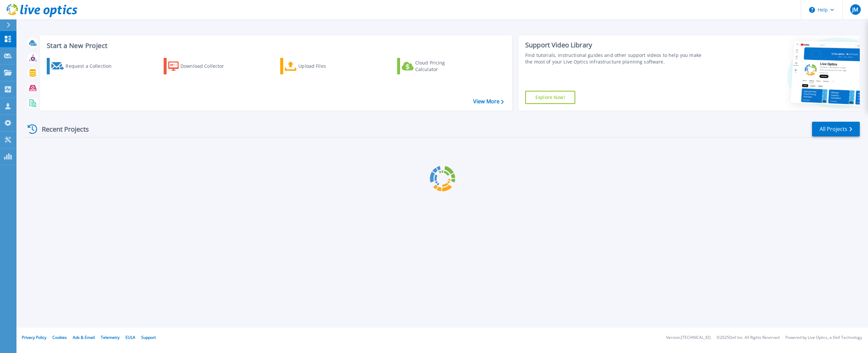 This screenshot has width=868, height=353. What do you see at coordinates (83, 66) in the screenshot?
I see `a: Request a Collection` at bounding box center [83, 66].